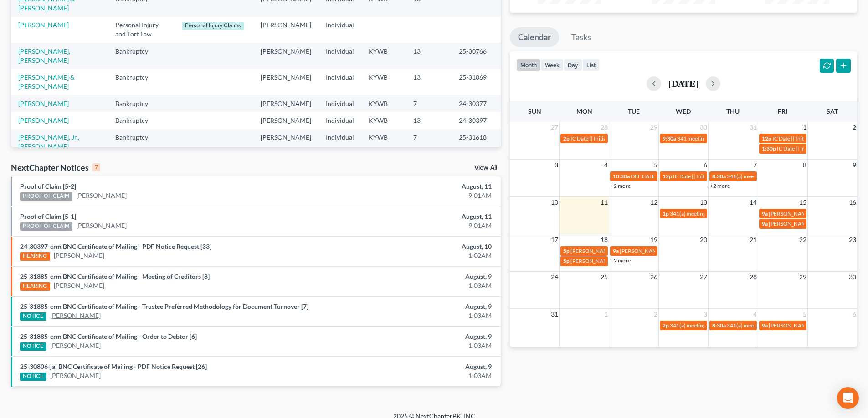 The height and width of the screenshot is (418, 868). What do you see at coordinates (755, 315) in the screenshot?
I see `span: 4` at bounding box center [755, 315].